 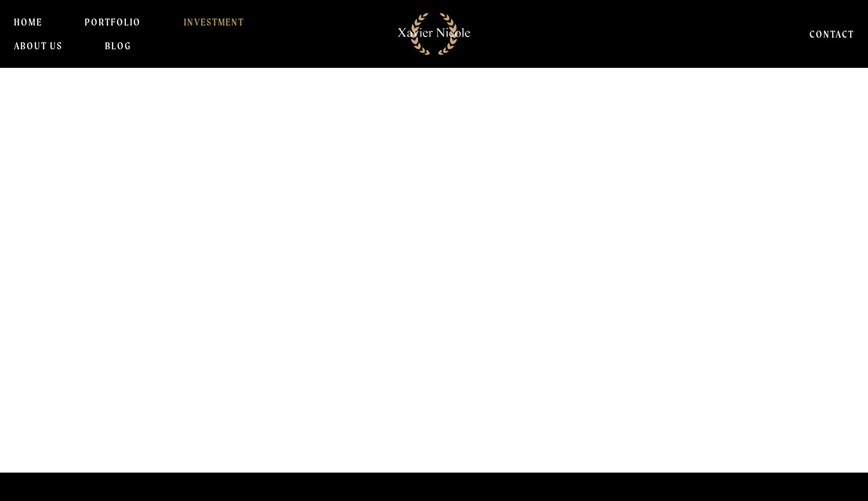 I want to click on a: INVESTMENT, so click(x=214, y=22).